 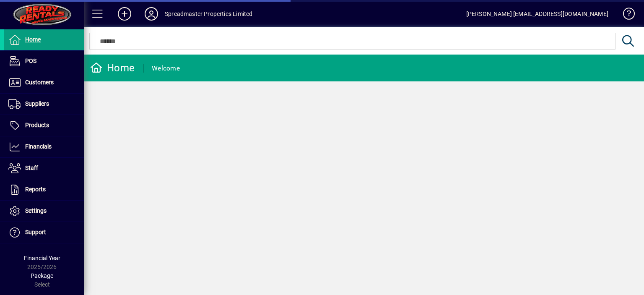 I want to click on span: Reports, so click(x=36, y=189).